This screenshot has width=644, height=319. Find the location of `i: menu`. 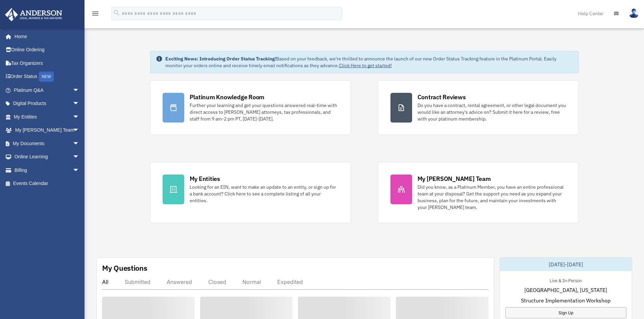

i: menu is located at coordinates (96, 13).